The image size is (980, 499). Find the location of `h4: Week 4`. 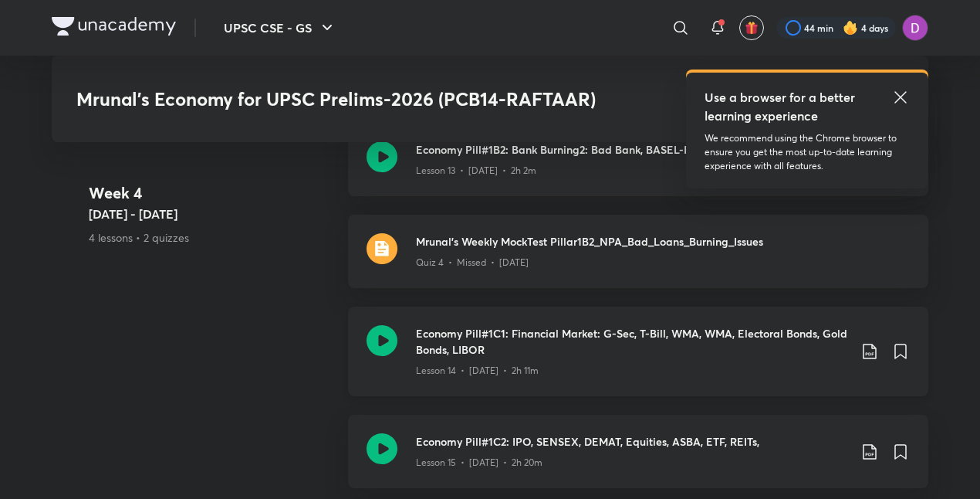

h4: Week 4 is located at coordinates (212, 194).